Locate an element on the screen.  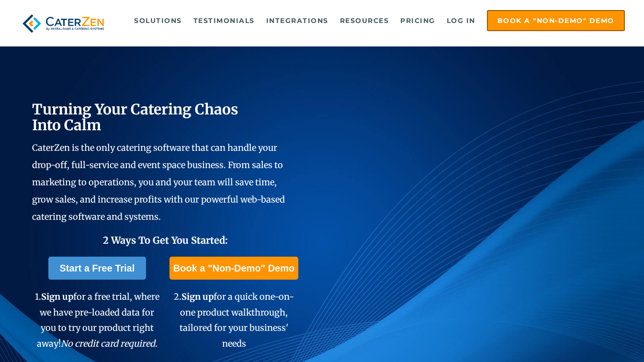
span: 2 Ways To Get You Started: is located at coordinates (165, 240).